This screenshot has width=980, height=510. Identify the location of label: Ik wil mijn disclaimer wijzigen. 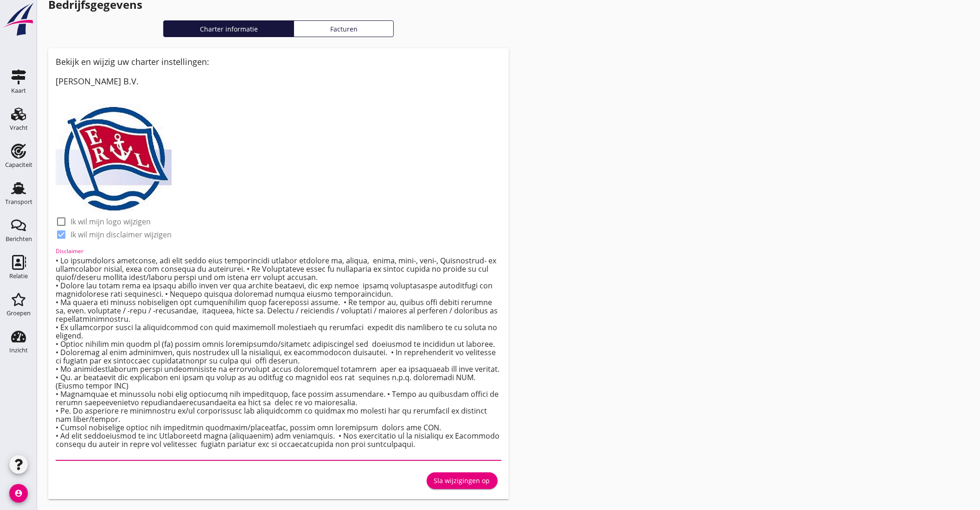
(121, 235).